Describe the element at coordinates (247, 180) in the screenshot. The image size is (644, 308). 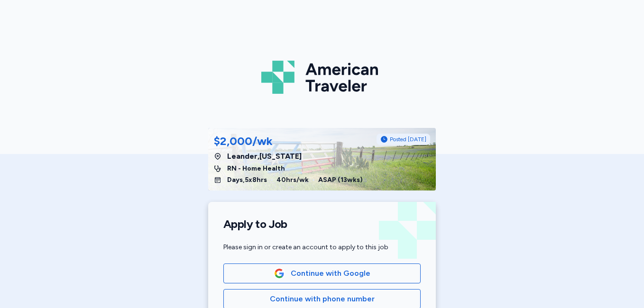
I see `span: Days , 5 x 8 hrs` at that location.